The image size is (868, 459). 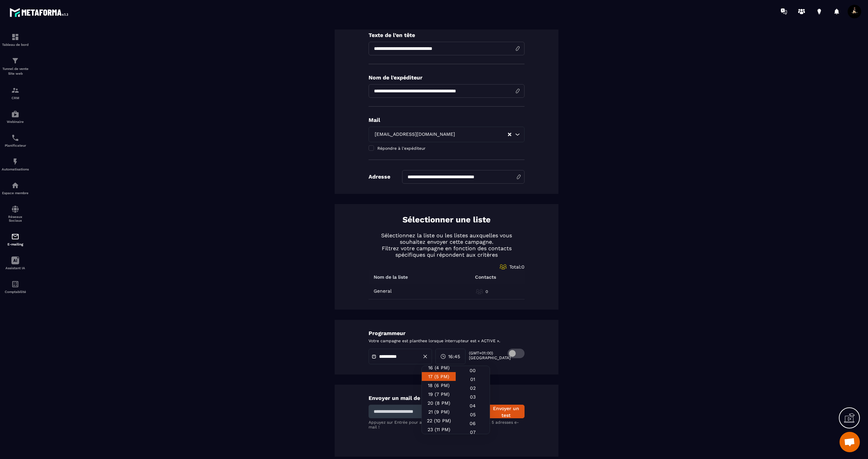 I want to click on p: Texte de l’en tête, so click(x=447, y=35).